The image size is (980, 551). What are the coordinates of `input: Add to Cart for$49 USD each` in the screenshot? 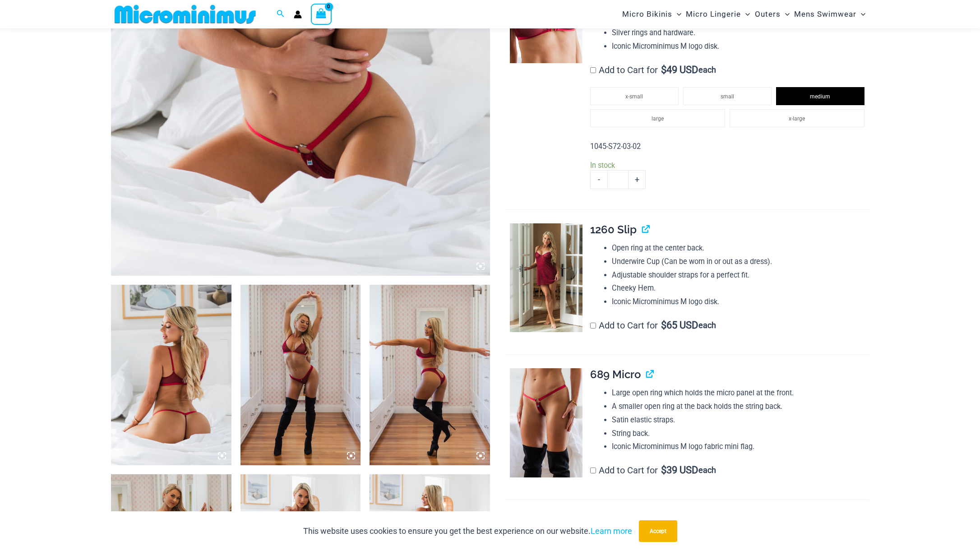 It's located at (593, 70).